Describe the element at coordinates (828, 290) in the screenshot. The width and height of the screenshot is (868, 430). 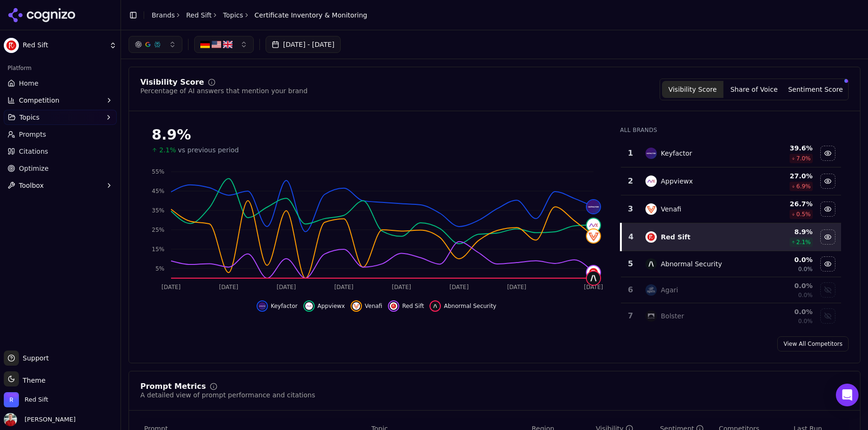
I see `button: Show agari data` at that location.